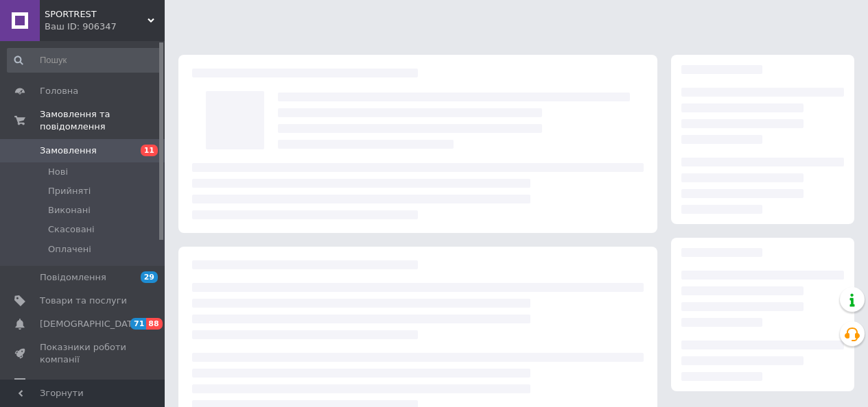  Describe the element at coordinates (83, 301) in the screenshot. I see `span: Товари та послуги` at that location.